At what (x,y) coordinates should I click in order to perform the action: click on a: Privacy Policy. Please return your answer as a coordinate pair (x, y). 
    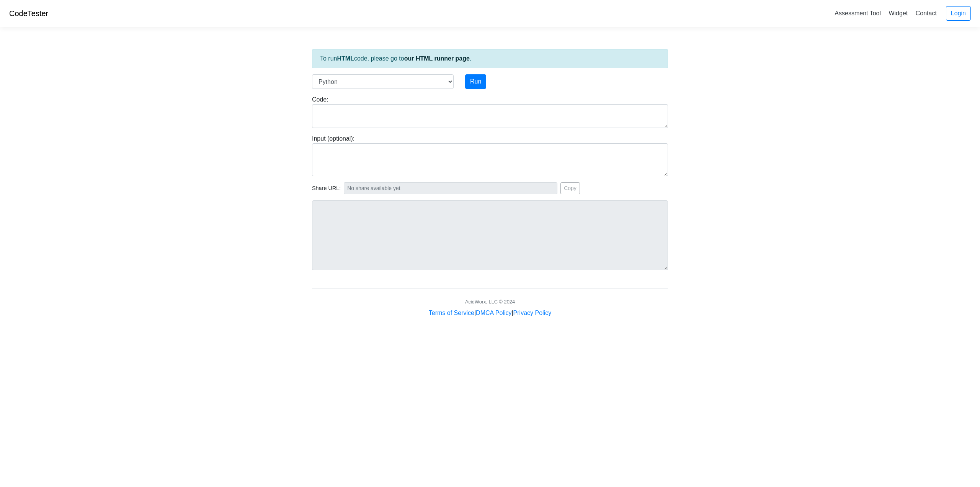
    Looking at the image, I should click on (533, 312).